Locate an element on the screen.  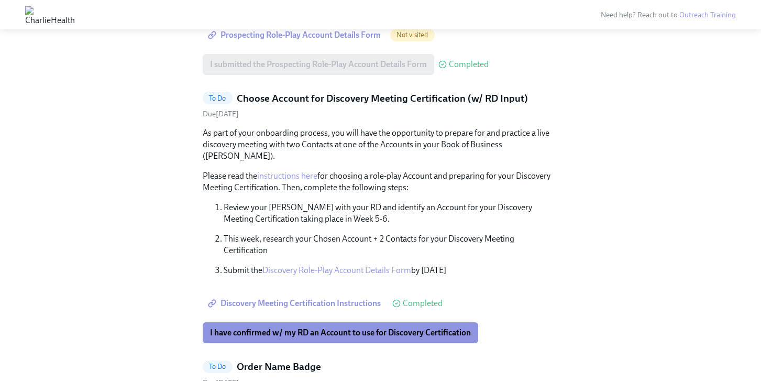
p: This week, research your Chosen Account + 2 Contacts for your Discovery Meeting Certification is located at coordinates (391, 245).